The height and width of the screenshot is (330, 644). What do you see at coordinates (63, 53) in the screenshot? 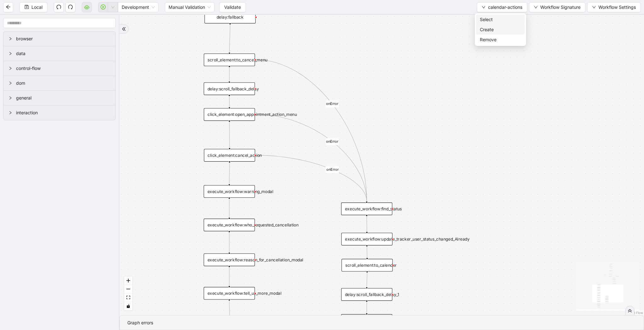
I see `span: data` at bounding box center [63, 53].